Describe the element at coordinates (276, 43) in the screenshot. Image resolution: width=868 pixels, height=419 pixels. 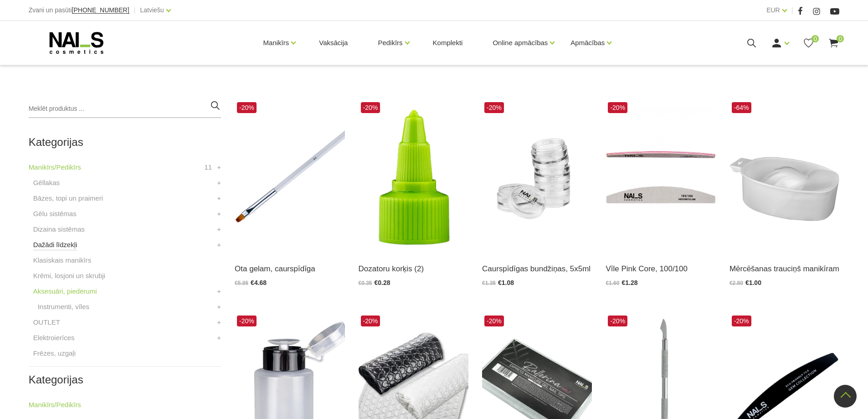
I see `a: Manikīrs` at that location.